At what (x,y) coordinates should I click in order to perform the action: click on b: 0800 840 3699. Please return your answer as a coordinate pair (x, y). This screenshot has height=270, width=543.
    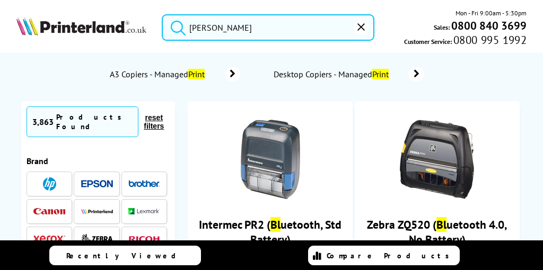
    Looking at the image, I should click on (489, 25).